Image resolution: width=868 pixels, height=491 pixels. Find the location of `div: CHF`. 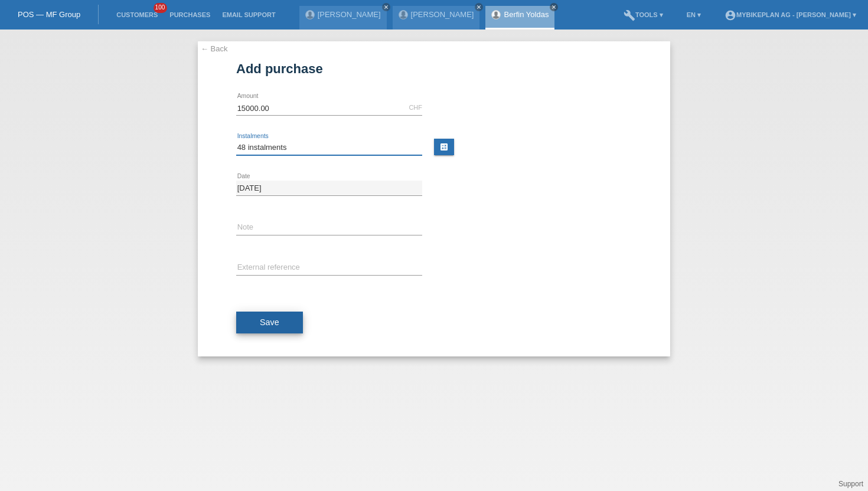

div: CHF is located at coordinates (415, 107).